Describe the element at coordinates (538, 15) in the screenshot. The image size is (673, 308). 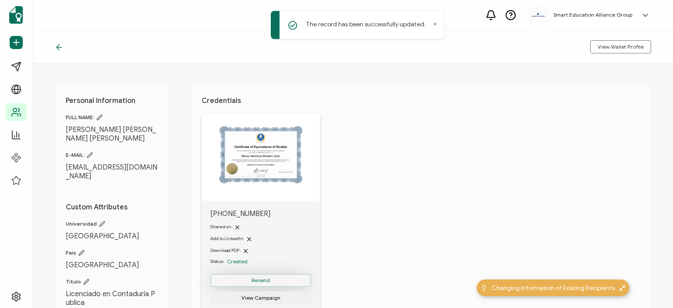
I see `img: 111c7b32-d500-4ce1-86d1-718dc6ccd280.jpg` at that location.